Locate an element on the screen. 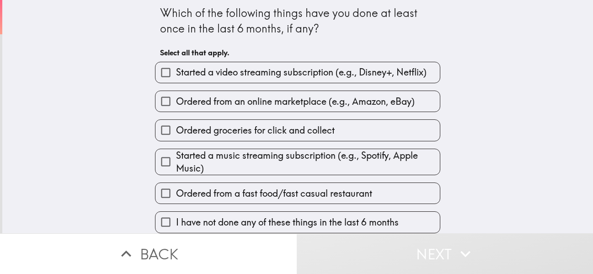  span: I have not done any of these things in the last 6 months is located at coordinates (287, 222).